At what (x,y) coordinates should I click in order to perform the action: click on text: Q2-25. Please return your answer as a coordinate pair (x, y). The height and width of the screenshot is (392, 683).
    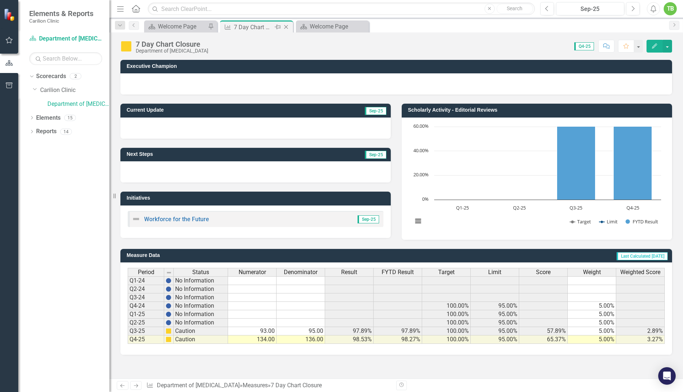
    Looking at the image, I should click on (519, 208).